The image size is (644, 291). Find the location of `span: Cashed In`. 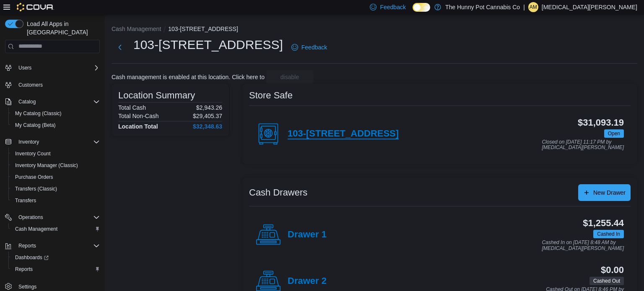

span: Cashed In is located at coordinates (608, 234).